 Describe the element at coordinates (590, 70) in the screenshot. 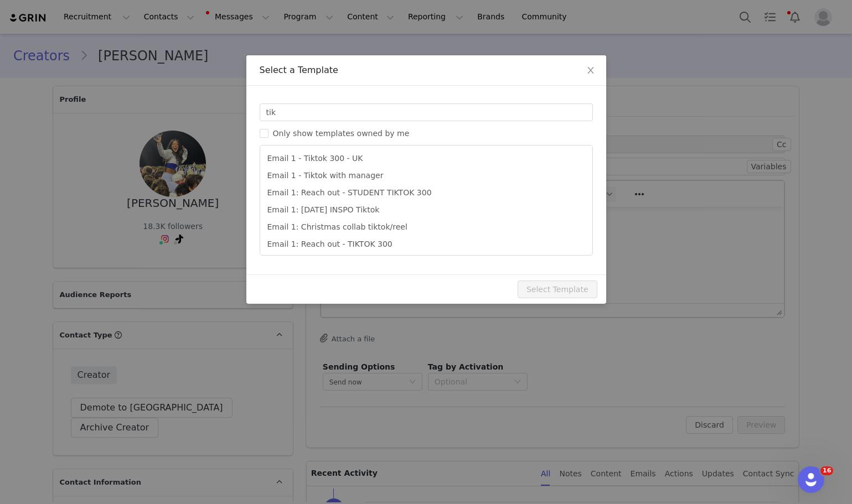

I see `i: icon: close` at that location.